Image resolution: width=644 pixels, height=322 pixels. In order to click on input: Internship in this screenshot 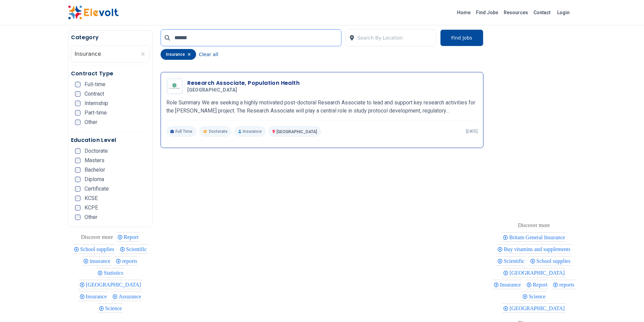, I will do `click(77, 103)`.